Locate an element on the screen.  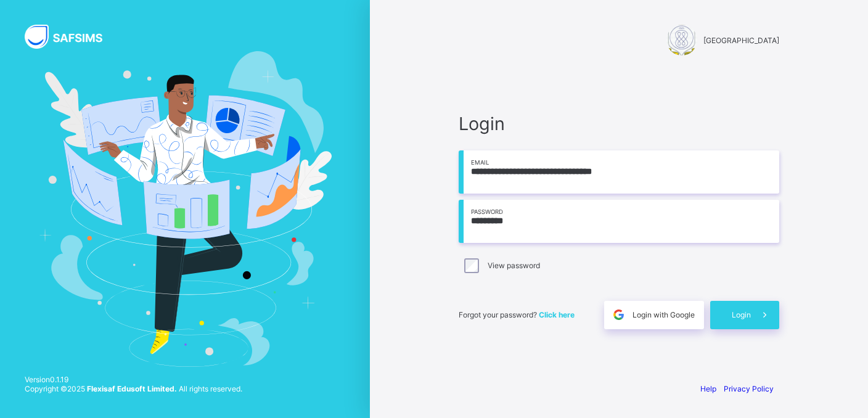
span: Login with Google is located at coordinates (663, 314).